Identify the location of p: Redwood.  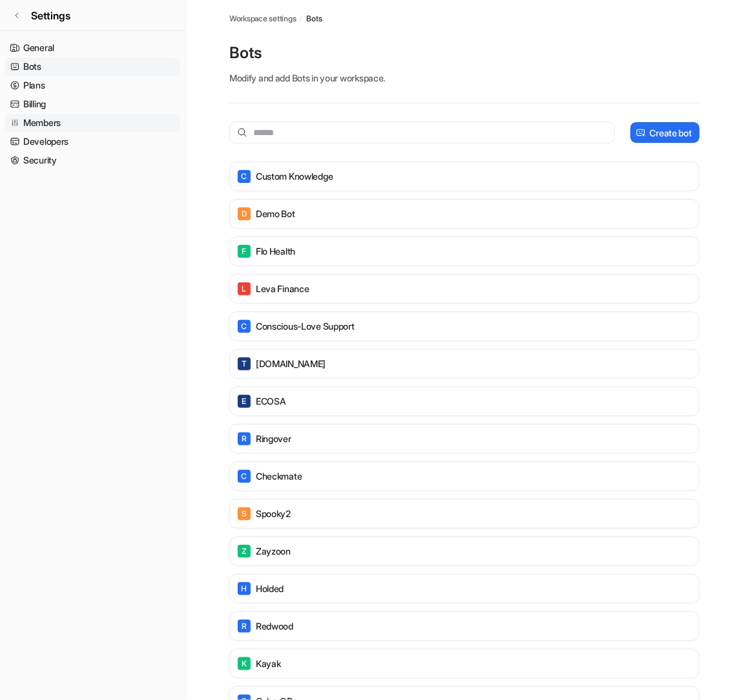
(275, 626).